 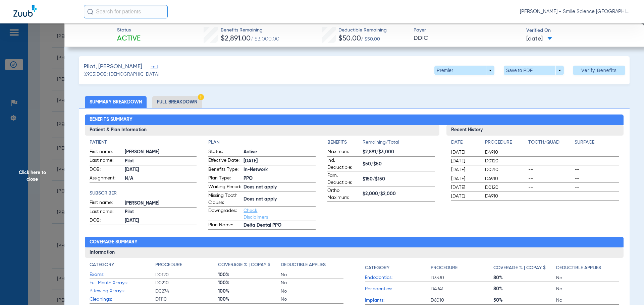 What do you see at coordinates (377, 268) in the screenshot?
I see `h4: Category` at bounding box center [377, 268].